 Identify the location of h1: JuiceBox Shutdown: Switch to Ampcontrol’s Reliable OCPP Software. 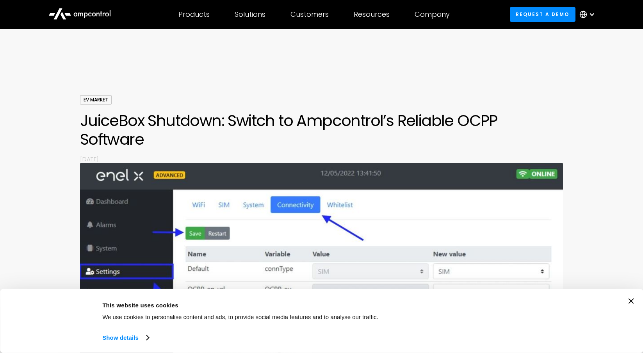
(322, 130).